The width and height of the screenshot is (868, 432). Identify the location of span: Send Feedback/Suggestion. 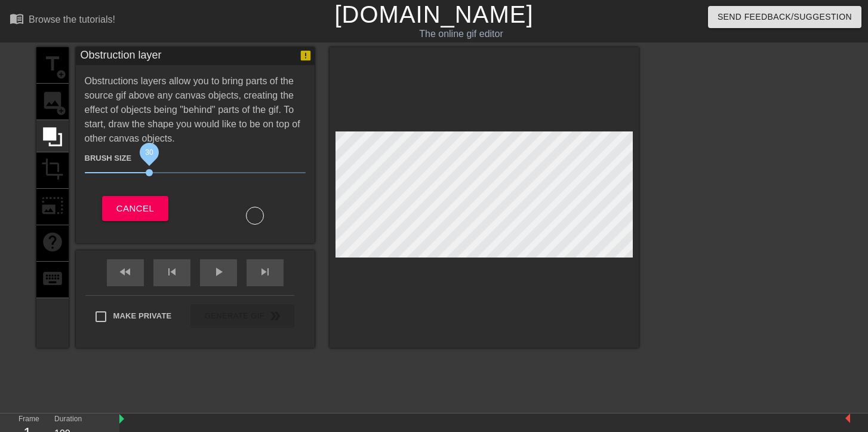
(784, 17).